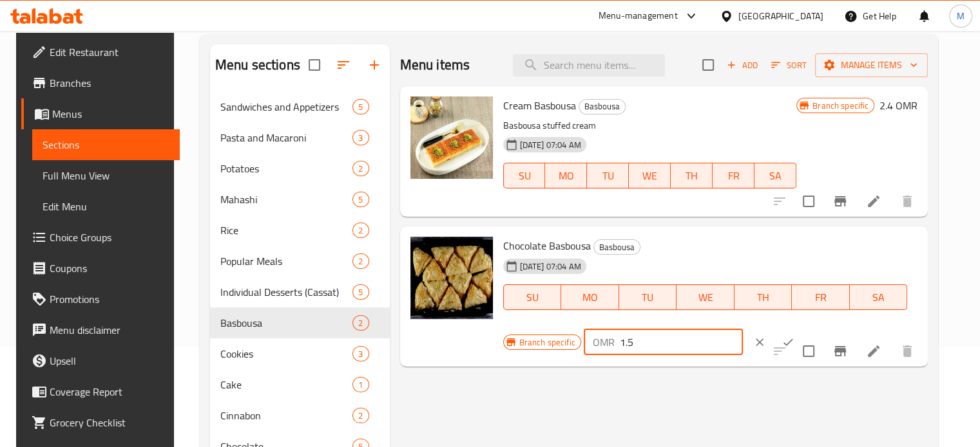  What do you see at coordinates (286, 292) in the screenshot?
I see `div: Individual Desserts (Cassat)` at bounding box center [286, 292].